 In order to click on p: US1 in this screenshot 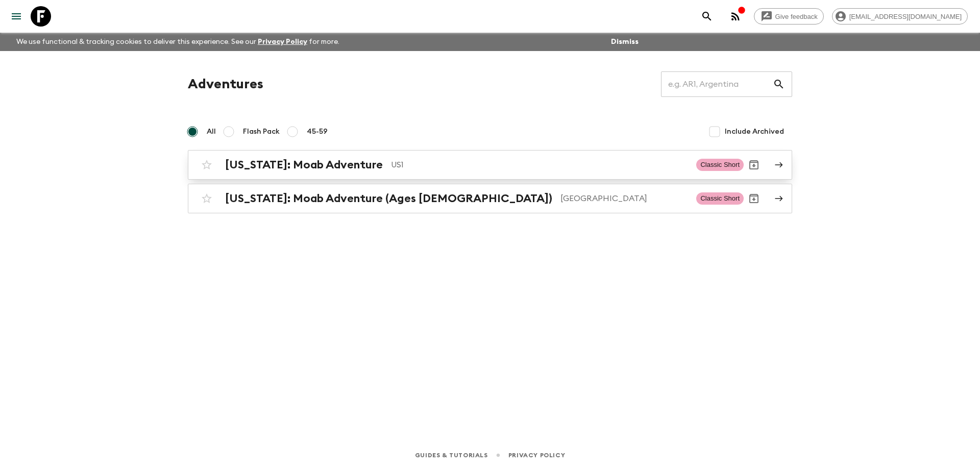, I will do `click(539, 165)`.